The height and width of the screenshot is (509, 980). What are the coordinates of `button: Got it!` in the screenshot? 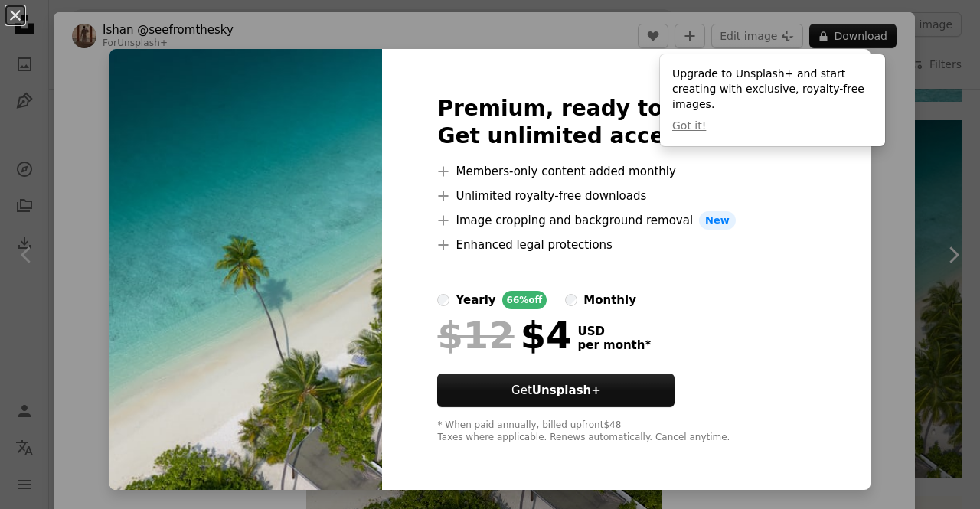 It's located at (689, 126).